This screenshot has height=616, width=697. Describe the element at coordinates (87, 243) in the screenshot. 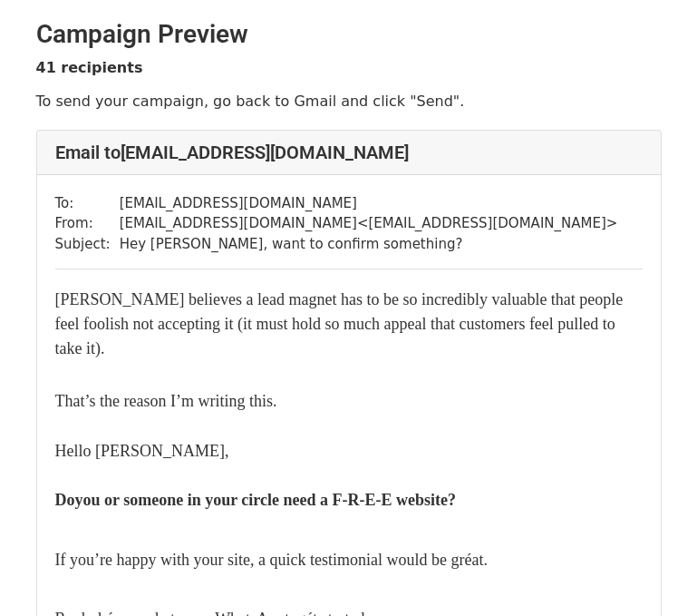

I see `td: Subject:` at that location.